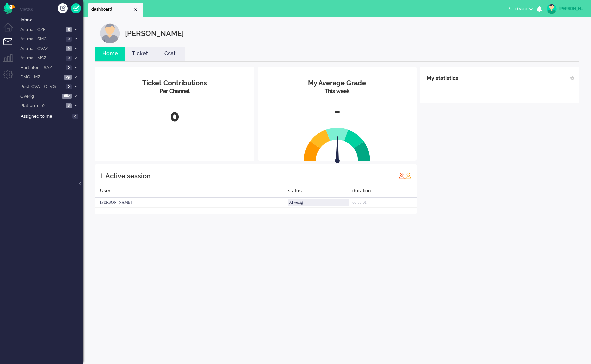  What do you see at coordinates (318, 202) in the screenshot?
I see `div: Afwezig` at bounding box center [318, 202].